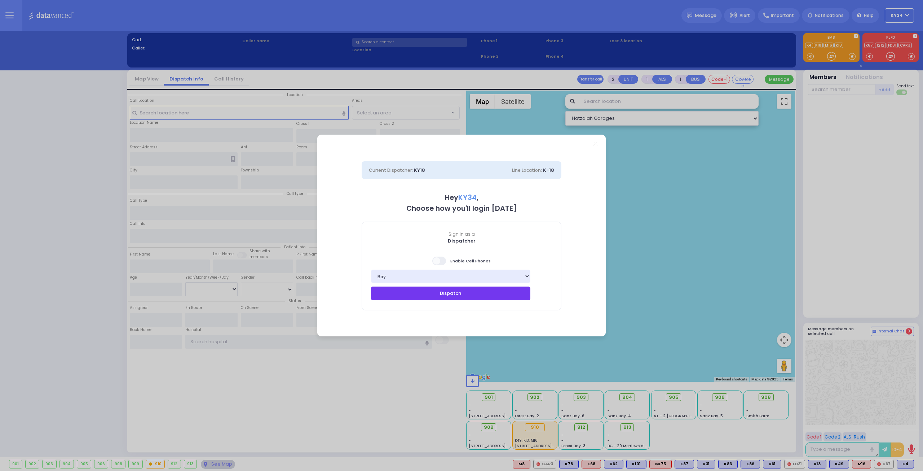  I want to click on span: Current Dispatcher:, so click(391, 170).